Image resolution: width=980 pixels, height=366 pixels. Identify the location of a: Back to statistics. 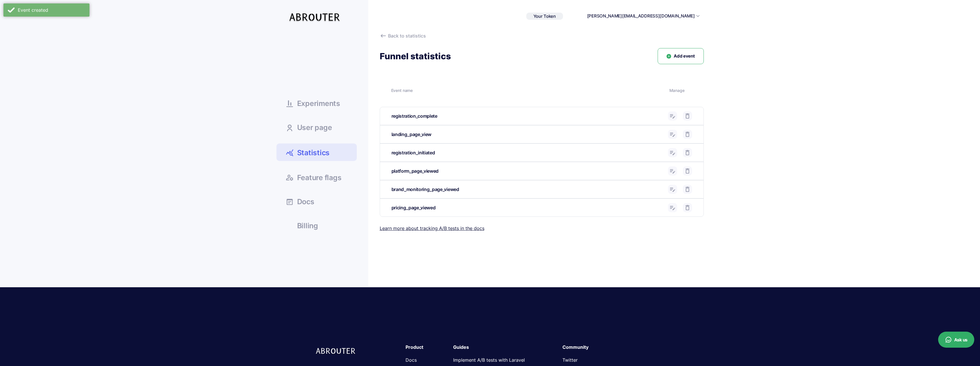
(542, 35).